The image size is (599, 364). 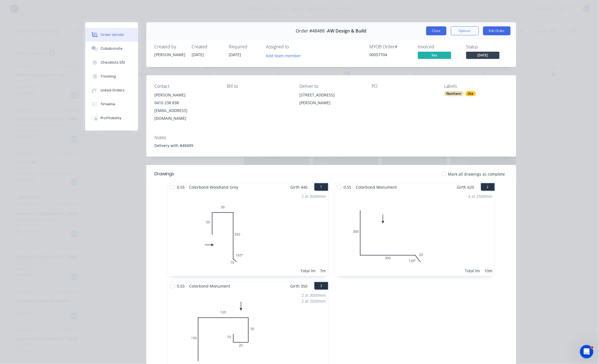 What do you see at coordinates (112, 77) in the screenshot?
I see `button: Tracking` at bounding box center [112, 77].